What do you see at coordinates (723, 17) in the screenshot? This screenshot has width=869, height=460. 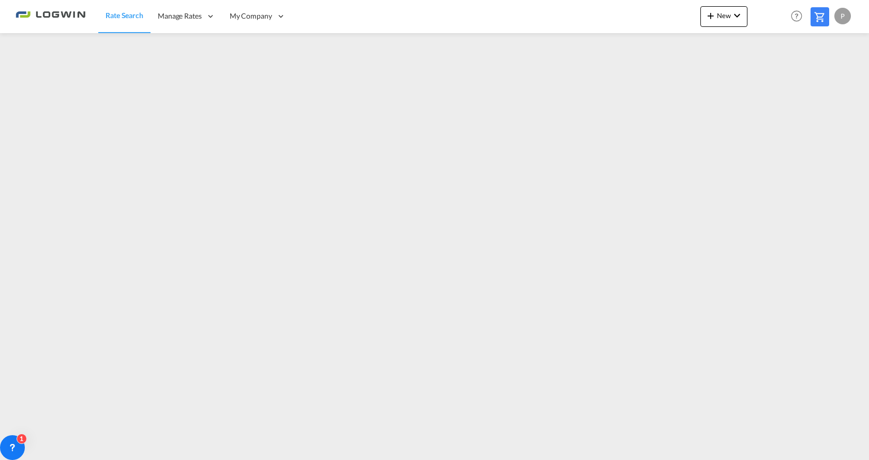 I see `button: icon-plus 400-fgNewicon-chevron-down` at bounding box center [723, 17].